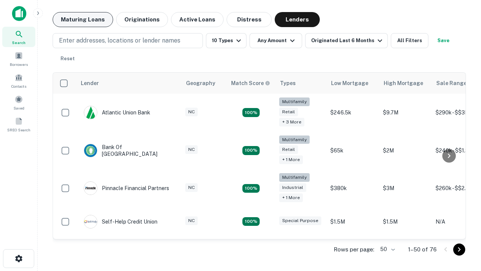 The image size is (481, 271). Describe the element at coordinates (19, 80) in the screenshot. I see `a: Contacts` at that location.